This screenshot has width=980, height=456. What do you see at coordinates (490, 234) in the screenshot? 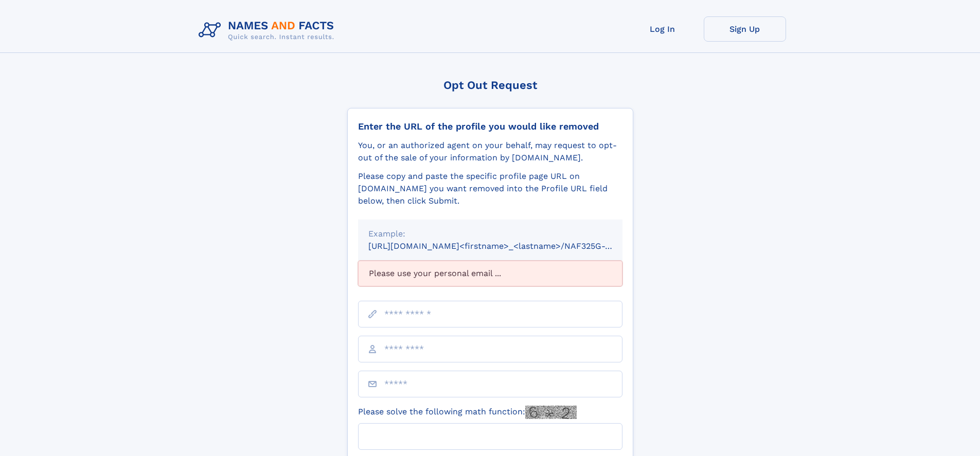
I see `div: Example:` at bounding box center [490, 234].